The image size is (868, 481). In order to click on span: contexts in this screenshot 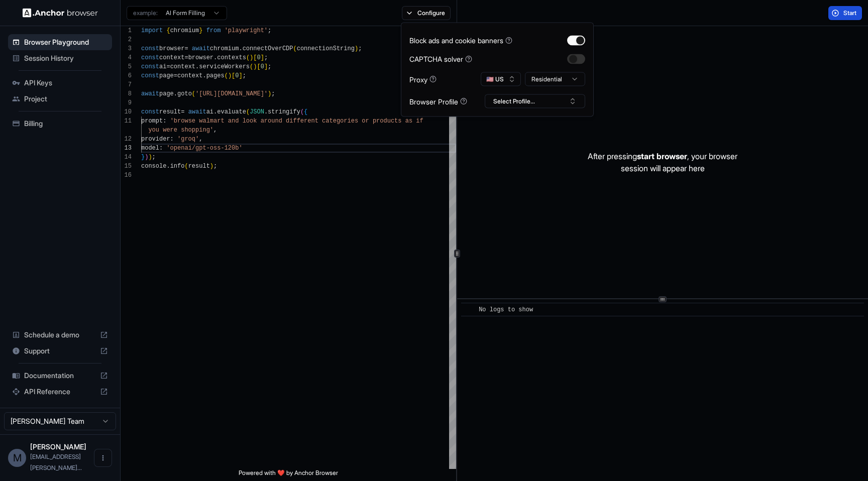, I will do `click(232, 58)`.